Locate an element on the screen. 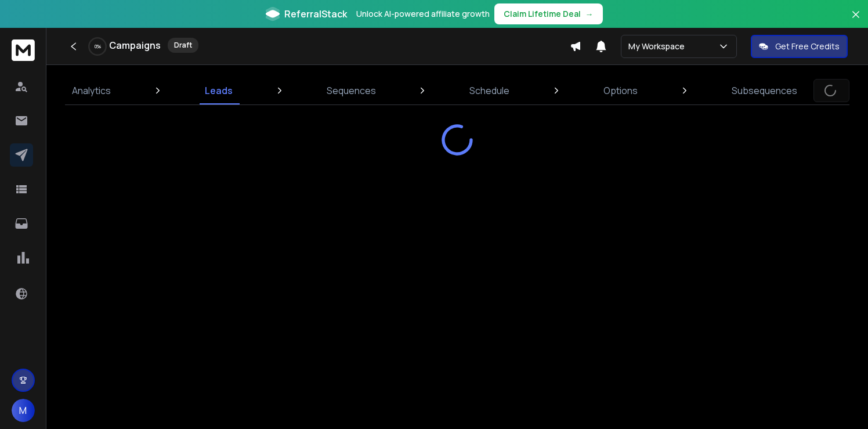  h1: Campaigns is located at coordinates (135, 45).